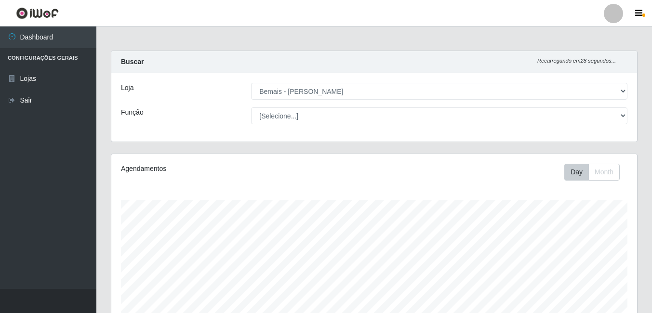  What do you see at coordinates (37, 13) in the screenshot?
I see `img: CoreUI Logo` at bounding box center [37, 13].